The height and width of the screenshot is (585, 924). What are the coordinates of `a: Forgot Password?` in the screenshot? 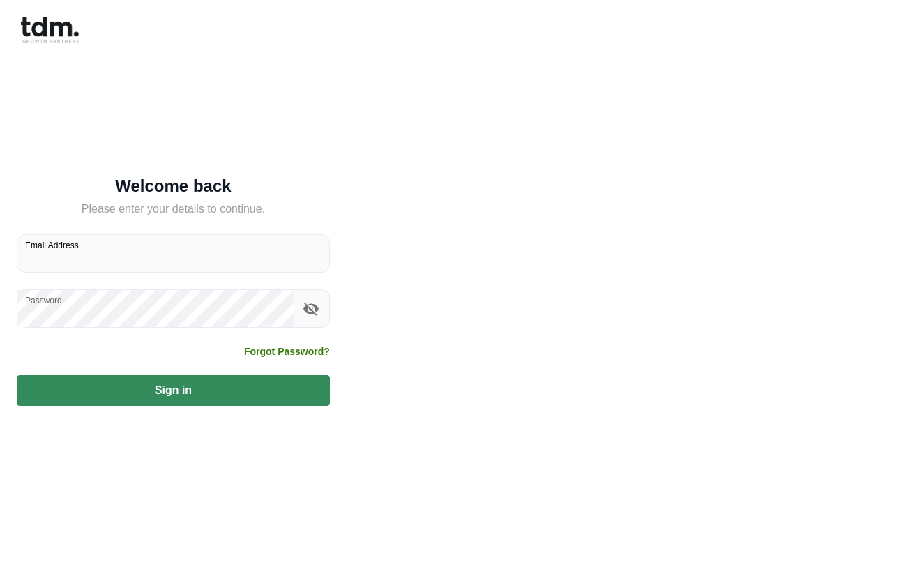 It's located at (287, 352).